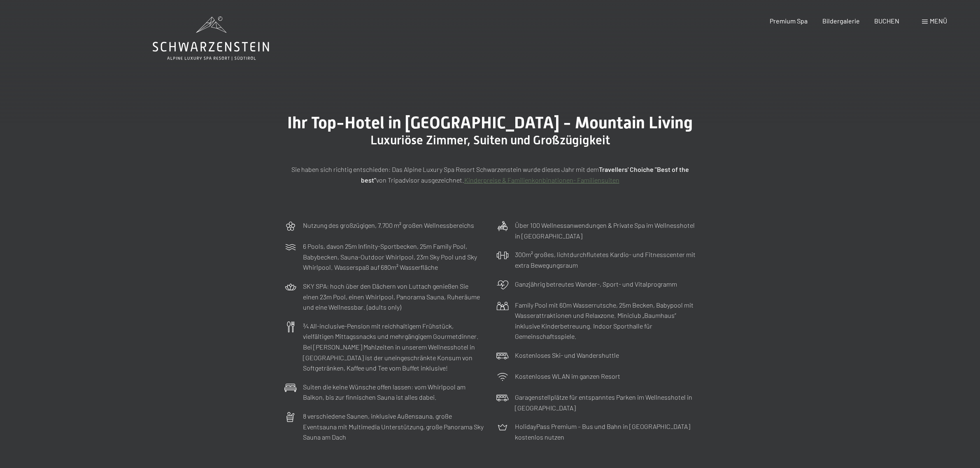 Image resolution: width=980 pixels, height=468 pixels. What do you see at coordinates (567, 377) in the screenshot?
I see `p: Kostenloses WLAN im ganzen Resort` at bounding box center [567, 377].